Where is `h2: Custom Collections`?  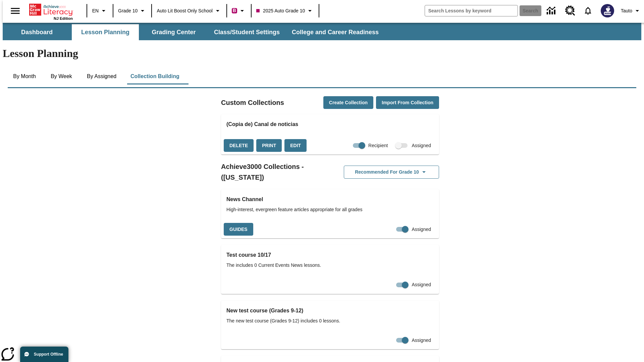 h2: Custom Collections is located at coordinates (253, 103).